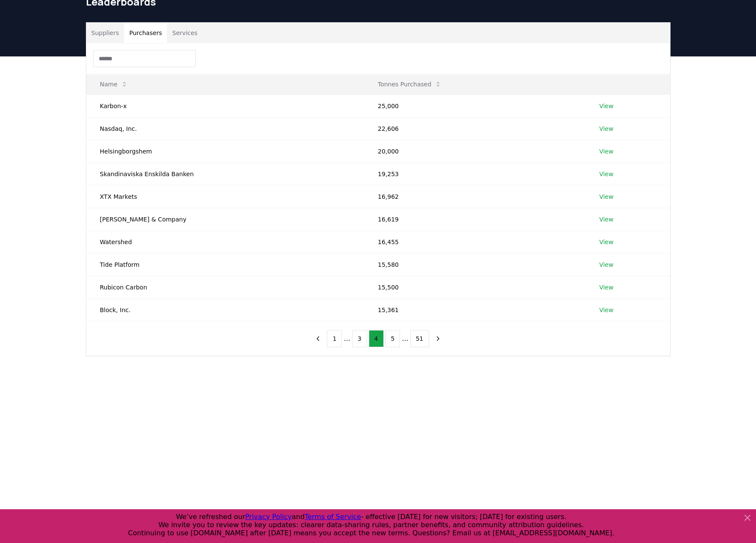 The height and width of the screenshot is (543, 756). What do you see at coordinates (475, 310) in the screenshot?
I see `td: 15,361` at bounding box center [475, 310].